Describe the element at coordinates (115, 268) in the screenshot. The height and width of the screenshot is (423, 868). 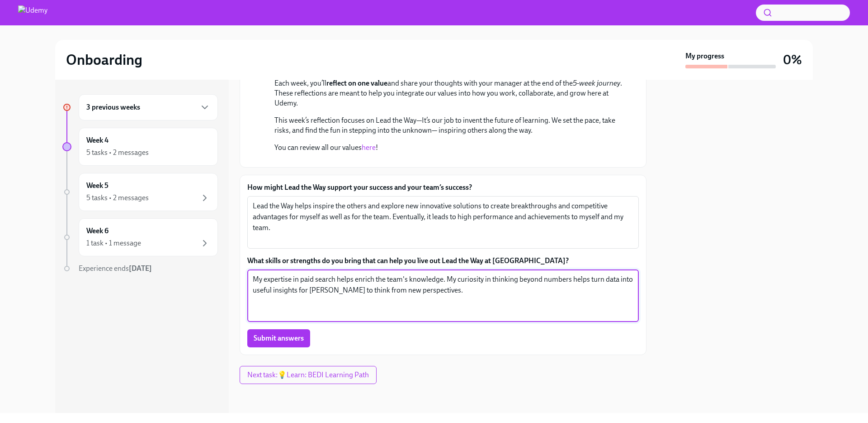
I see `span: Experience ends` at that location.